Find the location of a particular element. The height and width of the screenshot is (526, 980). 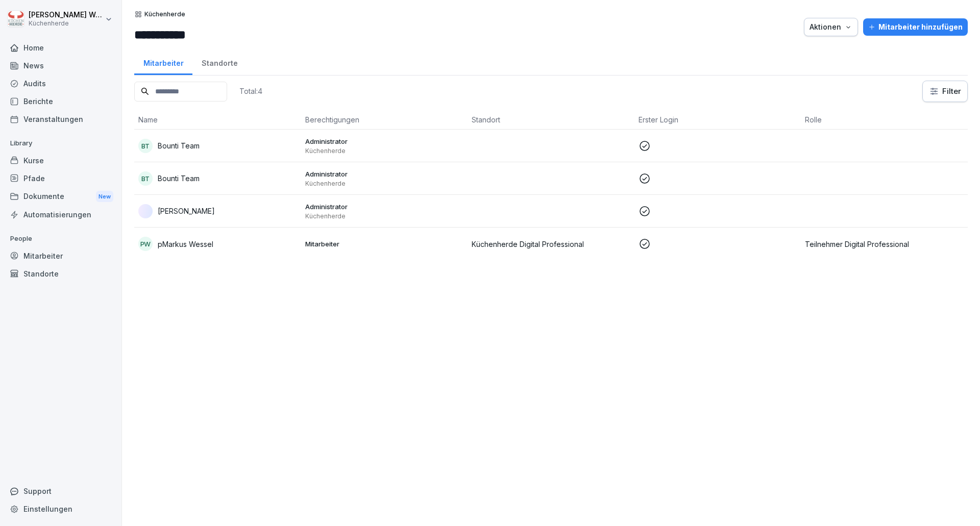

button: Aktionen is located at coordinates (831, 27).